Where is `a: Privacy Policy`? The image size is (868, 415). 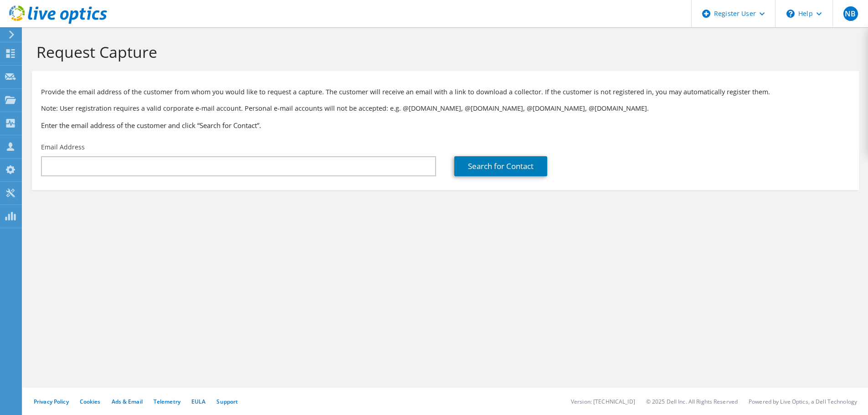 a: Privacy Policy is located at coordinates (51, 401).